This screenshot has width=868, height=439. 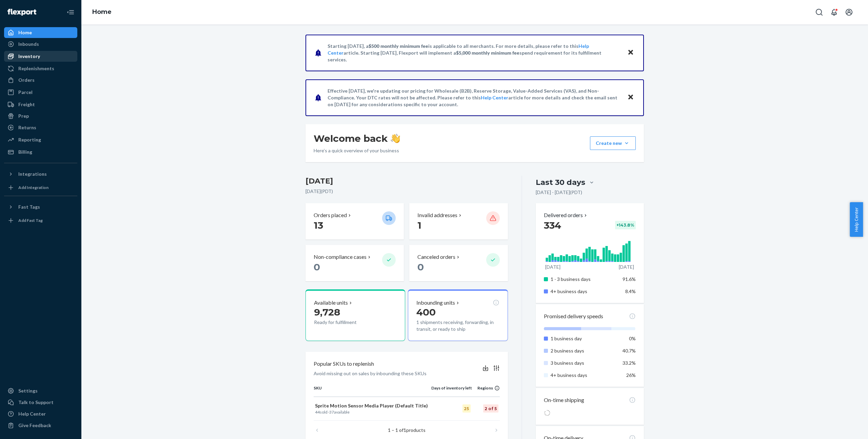 What do you see at coordinates (395, 138) in the screenshot?
I see `img: hand-wave emoji` at bounding box center [395, 138].